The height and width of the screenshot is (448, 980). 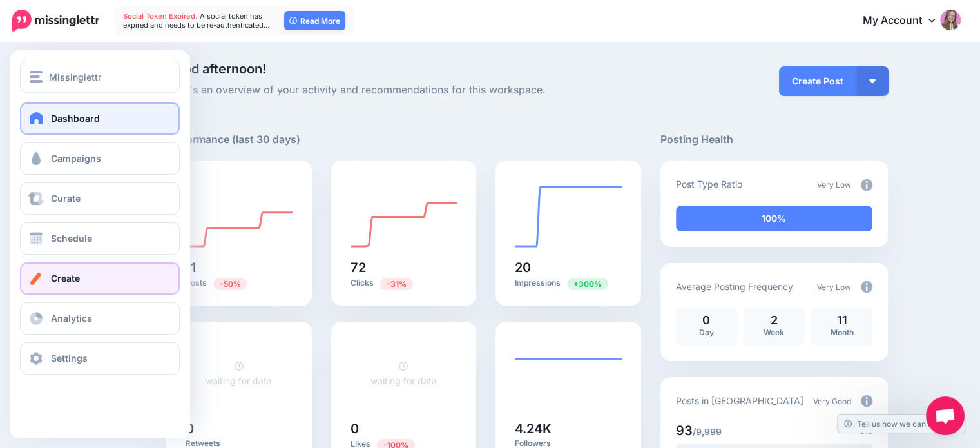 I want to click on span: Month, so click(x=841, y=332).